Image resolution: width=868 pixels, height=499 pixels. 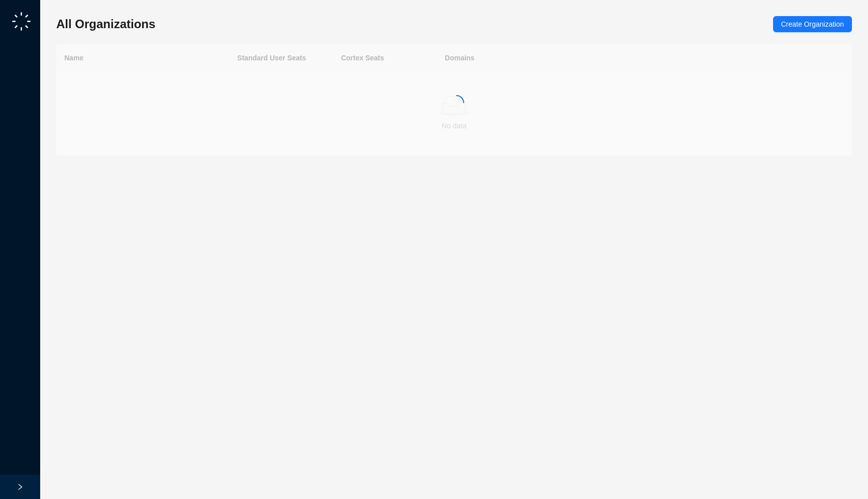 I want to click on span: loading, so click(x=457, y=102).